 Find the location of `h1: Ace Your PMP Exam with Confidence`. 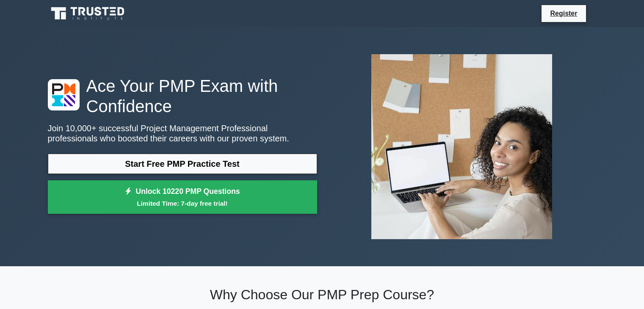

h1: Ace Your PMP Exam with Confidence is located at coordinates (182, 96).